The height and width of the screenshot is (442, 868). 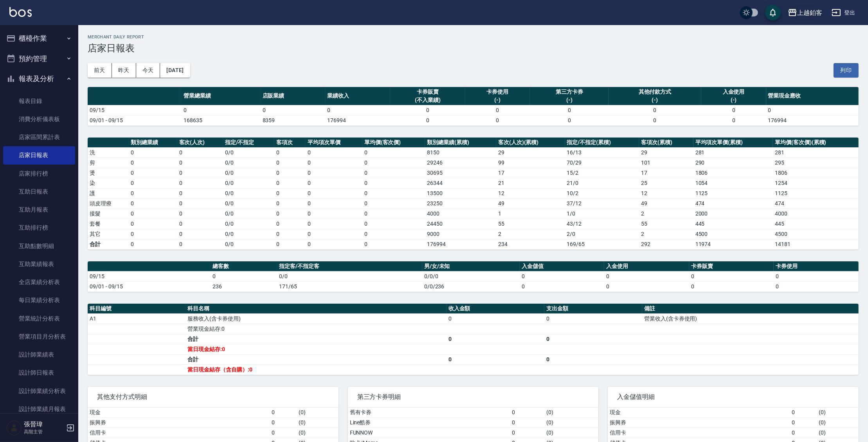 What do you see at coordinates (647, 267) in the screenshot?
I see `th: 入金使用` at bounding box center [647, 267].